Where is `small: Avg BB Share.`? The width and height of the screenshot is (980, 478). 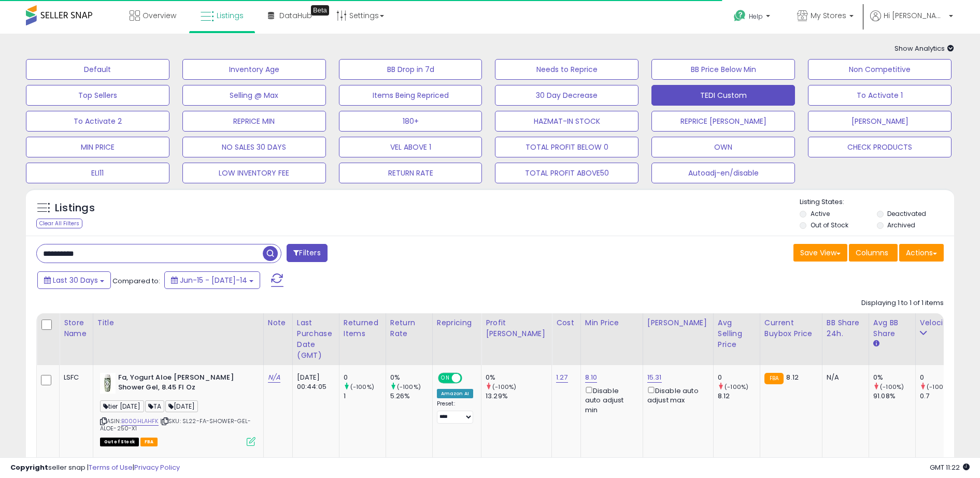
small: Avg BB Share. is located at coordinates (876, 344).